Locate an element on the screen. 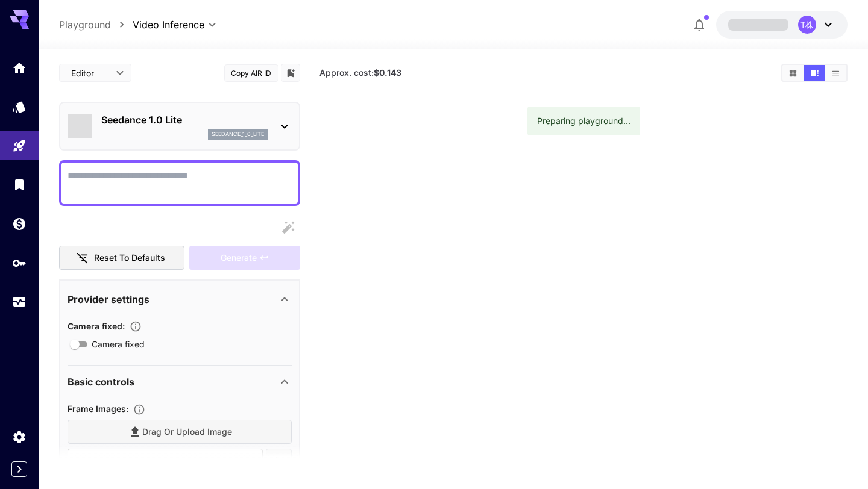 This screenshot has width=868, height=489. div: Playground is located at coordinates (19, 146).